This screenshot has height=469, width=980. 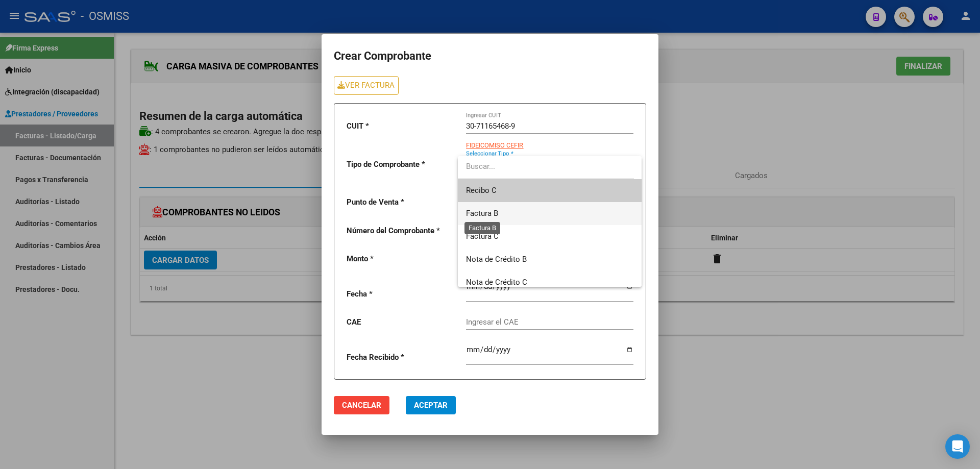 What do you see at coordinates (481, 190) in the screenshot?
I see `span: Recibo C` at bounding box center [481, 190].